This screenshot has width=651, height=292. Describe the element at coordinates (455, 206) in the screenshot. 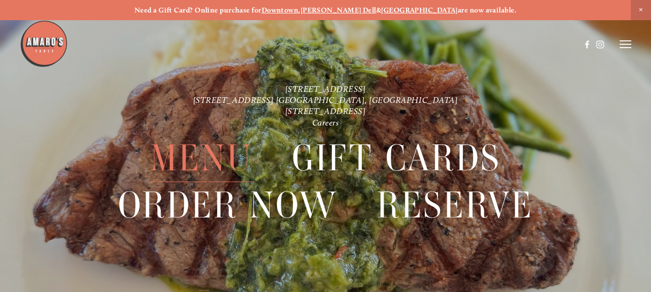

I see `a: Reserve` at that location.